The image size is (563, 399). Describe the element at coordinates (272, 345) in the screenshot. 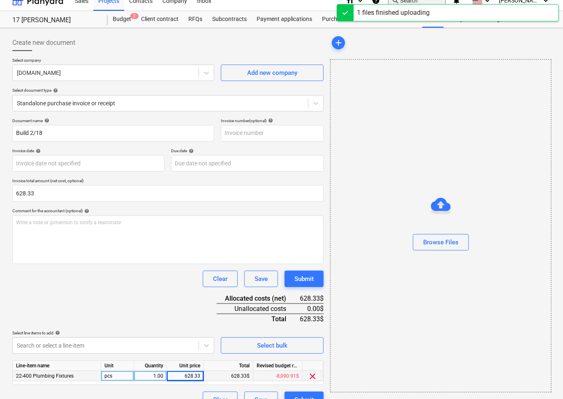

I see `div: Select bulk` at that location.